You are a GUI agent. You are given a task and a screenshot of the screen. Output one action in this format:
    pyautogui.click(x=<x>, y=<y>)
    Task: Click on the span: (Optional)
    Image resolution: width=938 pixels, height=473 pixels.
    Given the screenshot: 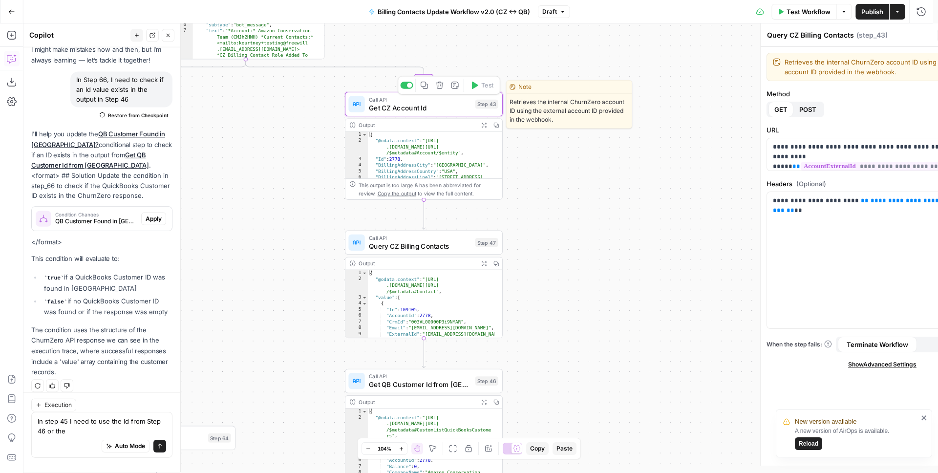 What is the action you would take?
    pyautogui.click(x=811, y=184)
    